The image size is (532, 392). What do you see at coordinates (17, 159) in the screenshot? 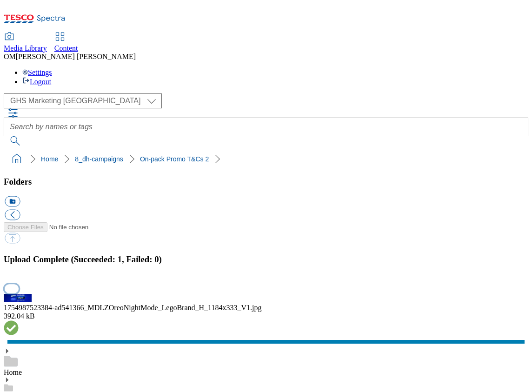
I see `a: home` at bounding box center [17, 159].